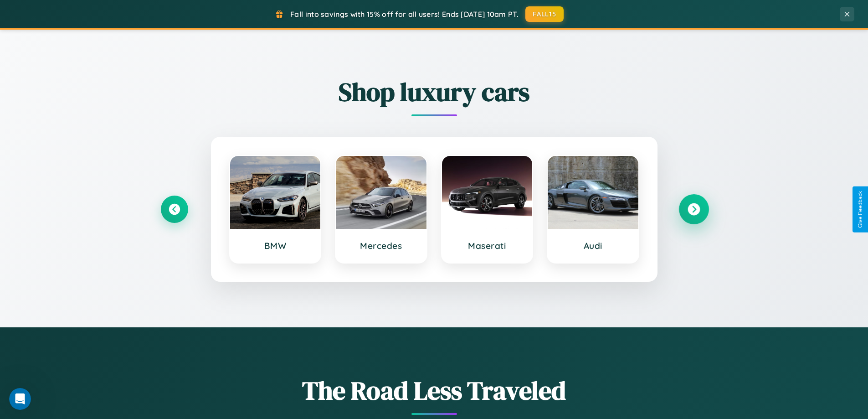  What do you see at coordinates (434, 91) in the screenshot?
I see `h2: Shop luxury cars` at bounding box center [434, 91].